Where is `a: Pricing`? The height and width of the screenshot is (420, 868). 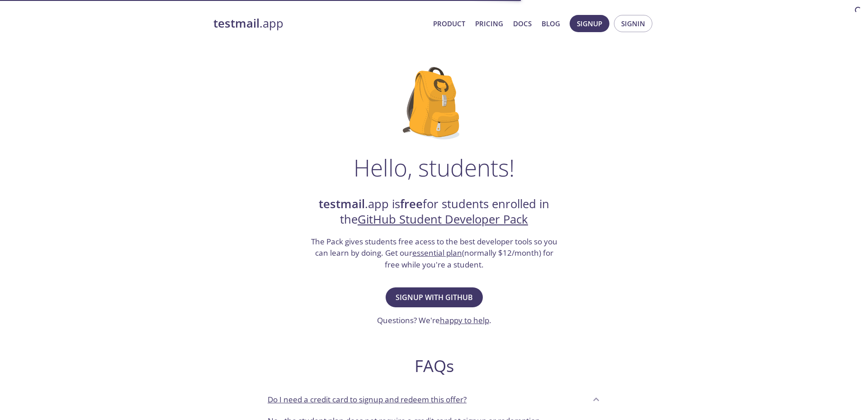 a: Pricing is located at coordinates (489, 24).